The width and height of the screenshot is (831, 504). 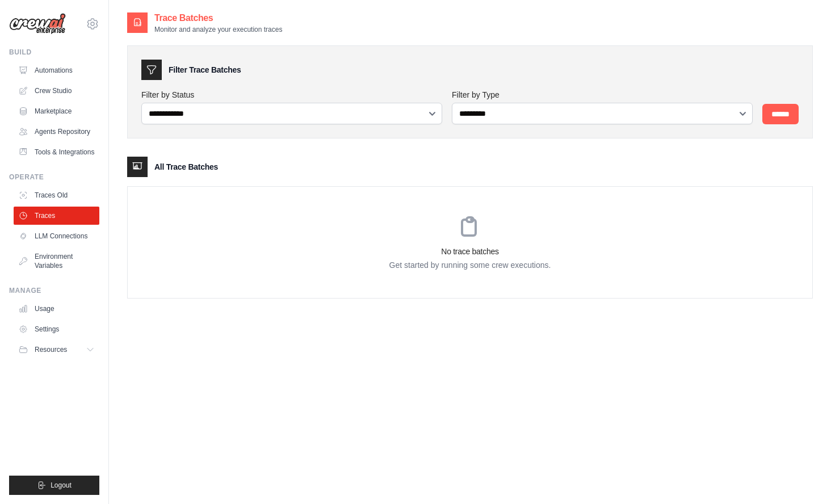 I want to click on p: Monitor and analyze your execution traces, so click(x=218, y=30).